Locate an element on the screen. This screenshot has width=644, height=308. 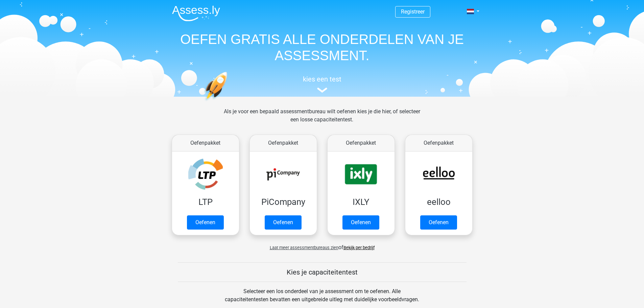
h1: OEFEN GRATIS ALLE ONDERDELEN VAN JE ASSESSMENT. is located at coordinates (322, 47).